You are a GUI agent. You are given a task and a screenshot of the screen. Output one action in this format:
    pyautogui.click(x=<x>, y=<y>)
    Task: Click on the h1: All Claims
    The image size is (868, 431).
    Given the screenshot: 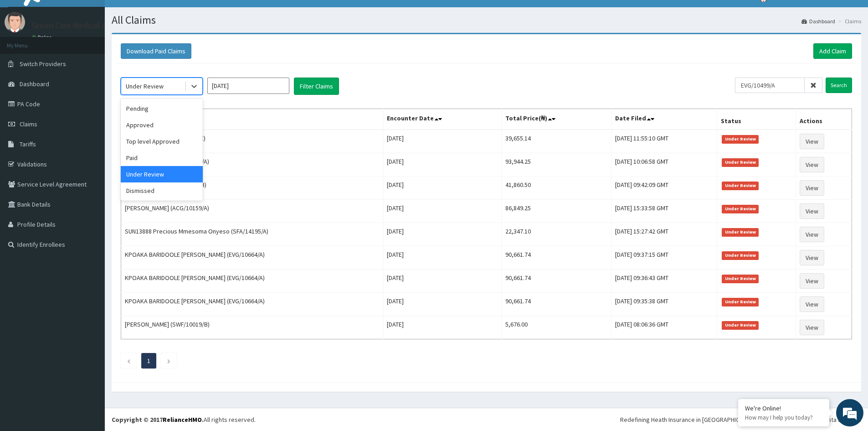 What is the action you would take?
    pyautogui.click(x=486, y=20)
    